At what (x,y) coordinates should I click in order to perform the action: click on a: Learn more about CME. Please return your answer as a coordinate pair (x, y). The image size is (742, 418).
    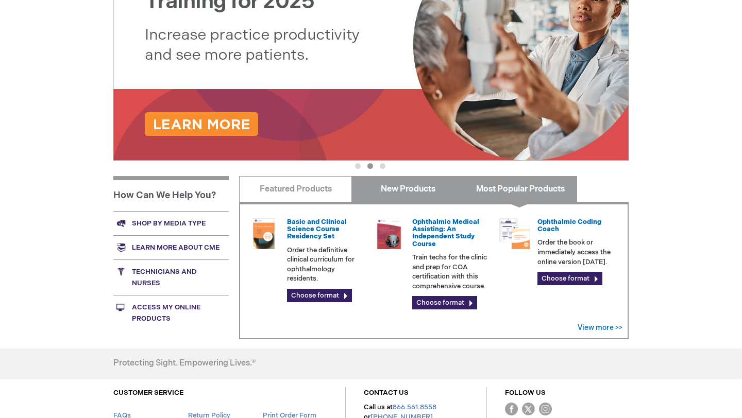
    Looking at the image, I should click on (171, 247).